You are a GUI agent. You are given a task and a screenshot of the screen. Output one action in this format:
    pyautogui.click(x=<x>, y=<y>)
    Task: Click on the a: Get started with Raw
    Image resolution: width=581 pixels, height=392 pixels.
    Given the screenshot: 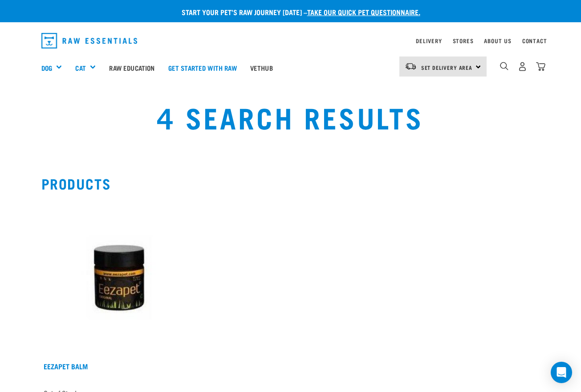 What is the action you would take?
    pyautogui.click(x=203, y=68)
    